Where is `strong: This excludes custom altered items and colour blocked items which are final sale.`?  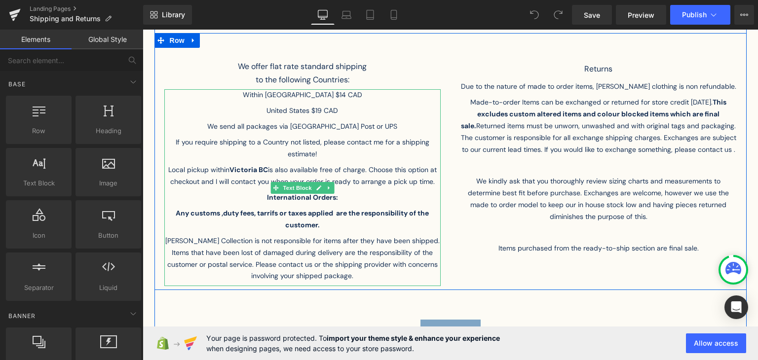 strong: This excludes custom altered items and colour blocked items which are final sale. is located at coordinates (451, 84).